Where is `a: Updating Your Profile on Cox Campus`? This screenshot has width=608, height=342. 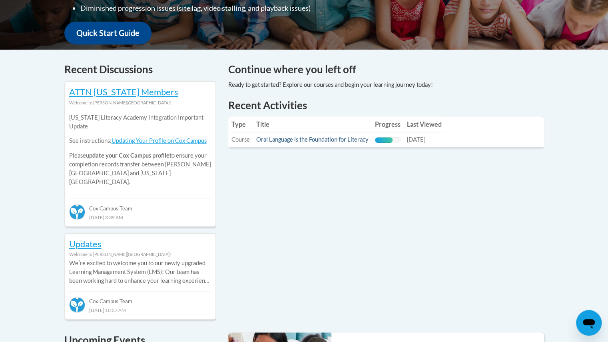 a: Updating Your Profile on Cox Campus is located at coordinates (159, 140).